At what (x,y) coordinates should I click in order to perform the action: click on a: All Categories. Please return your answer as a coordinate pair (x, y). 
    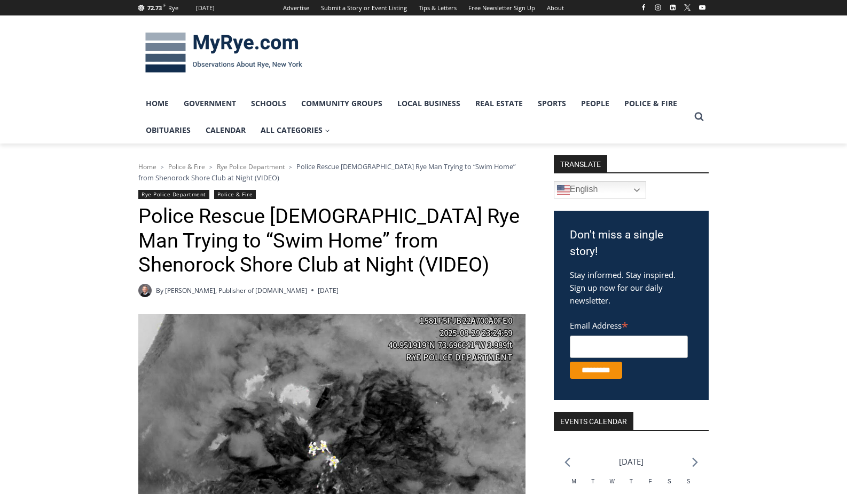
    Looking at the image, I should click on (295, 130).